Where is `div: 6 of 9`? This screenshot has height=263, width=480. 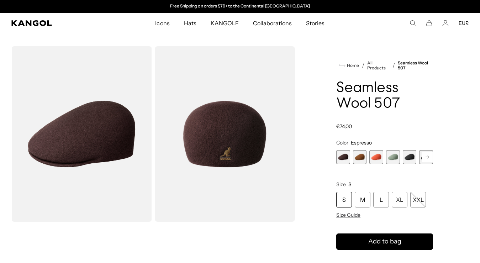
div: 6 of 9 is located at coordinates (426, 157).